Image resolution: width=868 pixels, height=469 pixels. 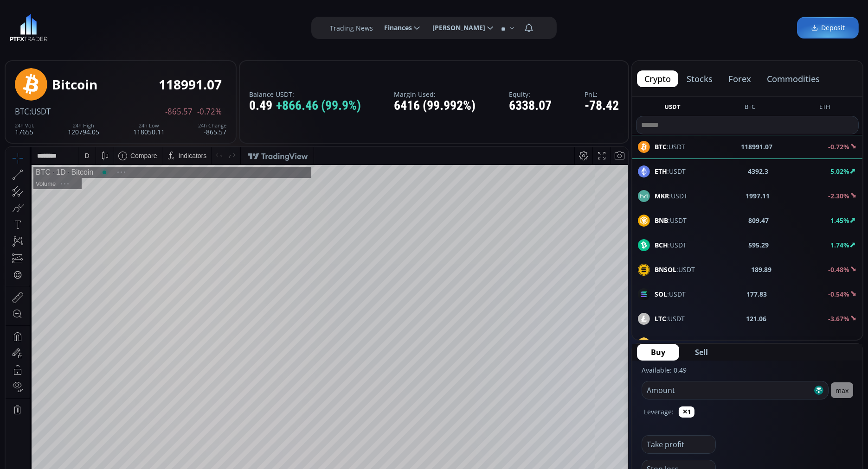 What do you see at coordinates (660, 171) in the screenshot?
I see `b: ETH` at bounding box center [660, 171].